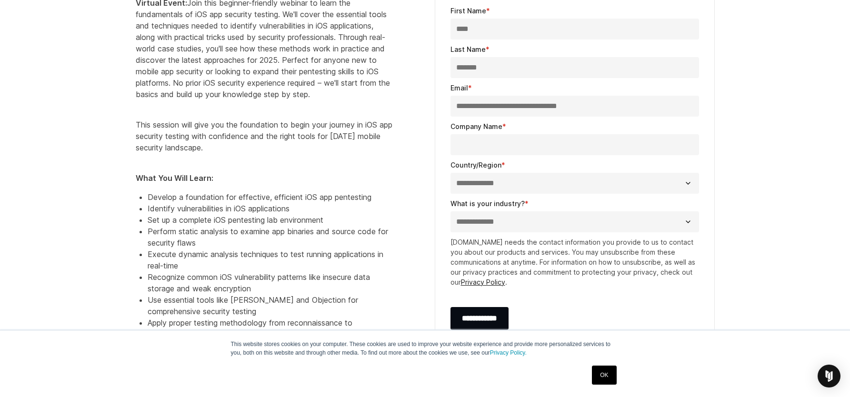 The width and height of the screenshot is (850, 397). I want to click on li: Recognize common iOS vulnerability patterns like insecure data storage and weak encryption, so click(270, 283).